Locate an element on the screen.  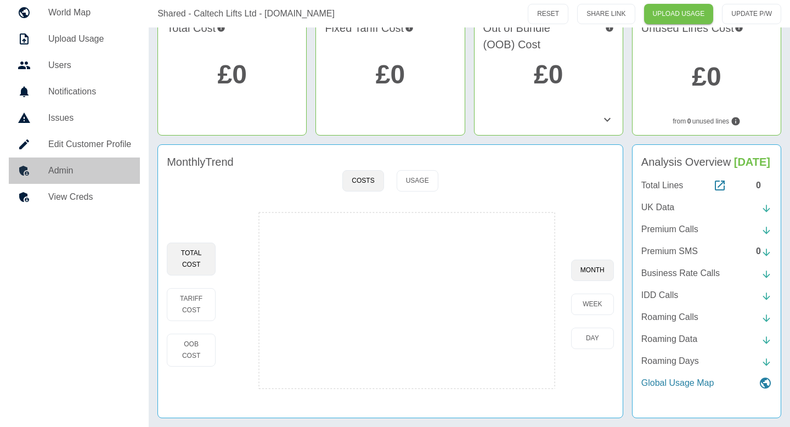
a: Issues is located at coordinates (74, 118).